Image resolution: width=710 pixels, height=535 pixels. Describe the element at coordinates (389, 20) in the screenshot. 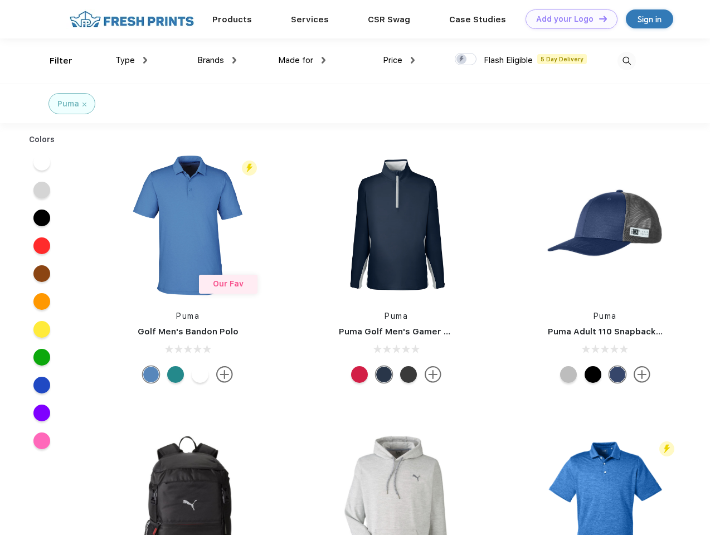

I see `a: CSR Swag` at that location.